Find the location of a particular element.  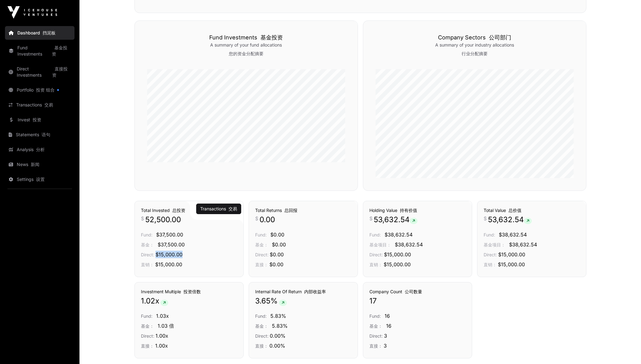

p: A summary of your fund allocations is located at coordinates (247, 51).